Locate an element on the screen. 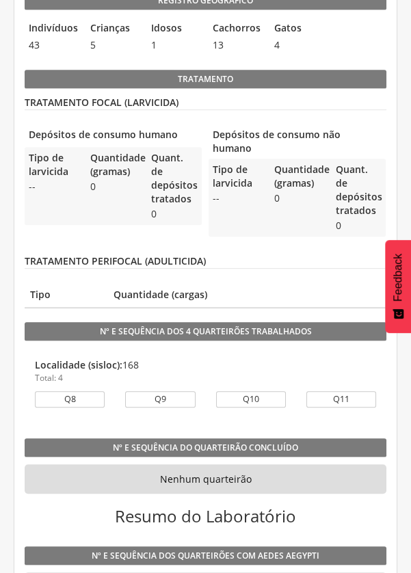 This screenshot has width=411, height=573. legend: Indivíduos is located at coordinates (52, 29).